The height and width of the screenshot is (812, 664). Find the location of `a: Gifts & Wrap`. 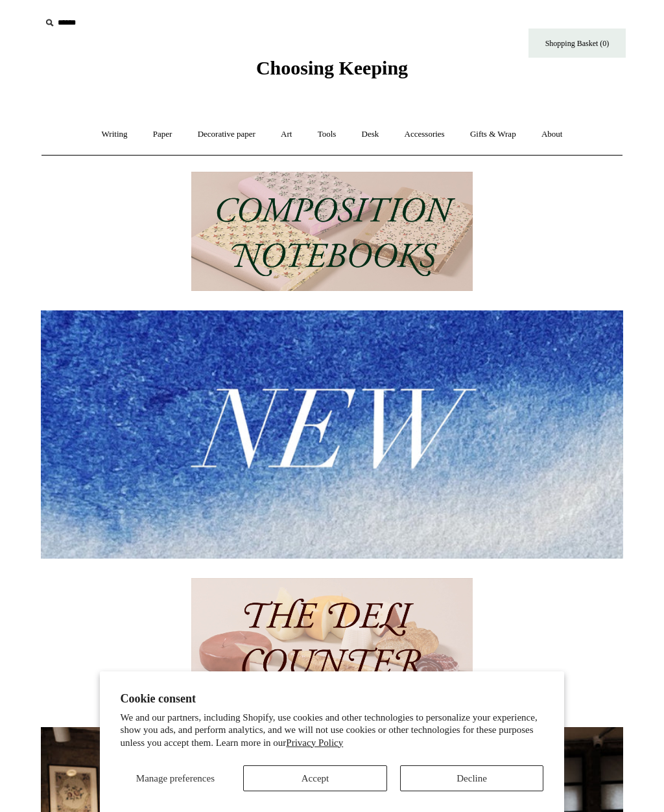

a: Gifts & Wrap is located at coordinates (493, 134).